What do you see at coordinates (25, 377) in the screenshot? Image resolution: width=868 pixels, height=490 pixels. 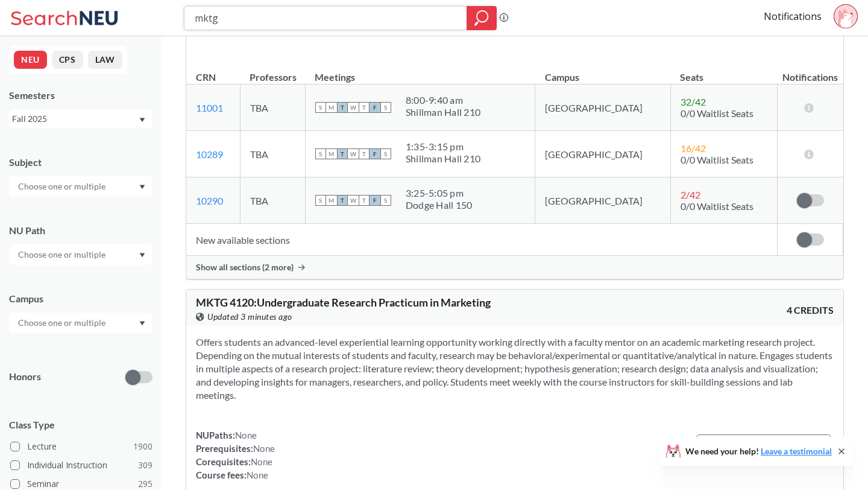 I see `p: Honors` at bounding box center [25, 377].